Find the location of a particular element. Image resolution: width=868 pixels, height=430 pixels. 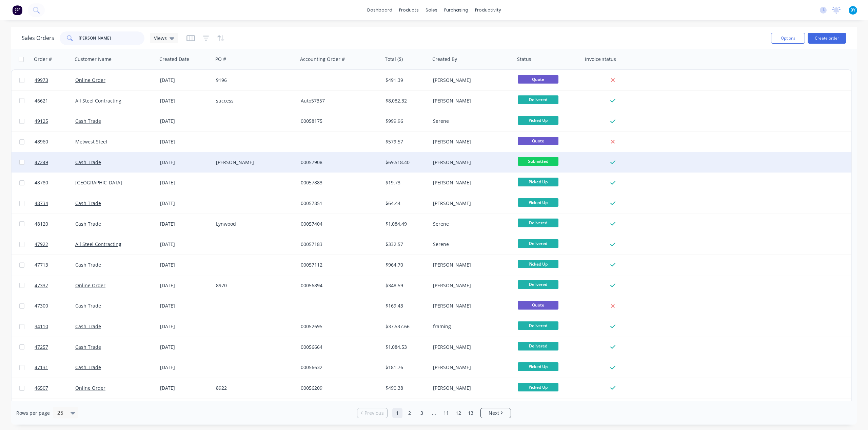

span: Next is located at coordinates (494, 413).